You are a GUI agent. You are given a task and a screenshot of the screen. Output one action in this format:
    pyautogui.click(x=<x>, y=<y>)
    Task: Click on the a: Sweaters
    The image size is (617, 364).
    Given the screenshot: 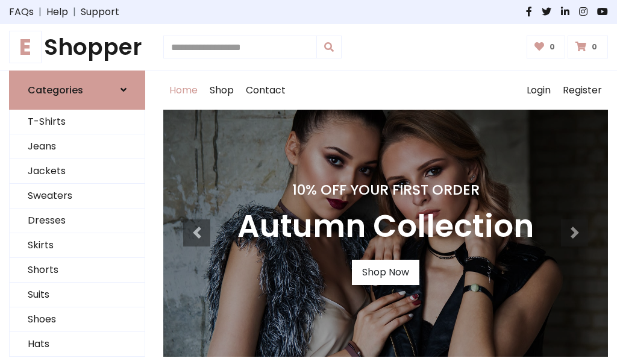 What is the action you would take?
    pyautogui.click(x=77, y=196)
    